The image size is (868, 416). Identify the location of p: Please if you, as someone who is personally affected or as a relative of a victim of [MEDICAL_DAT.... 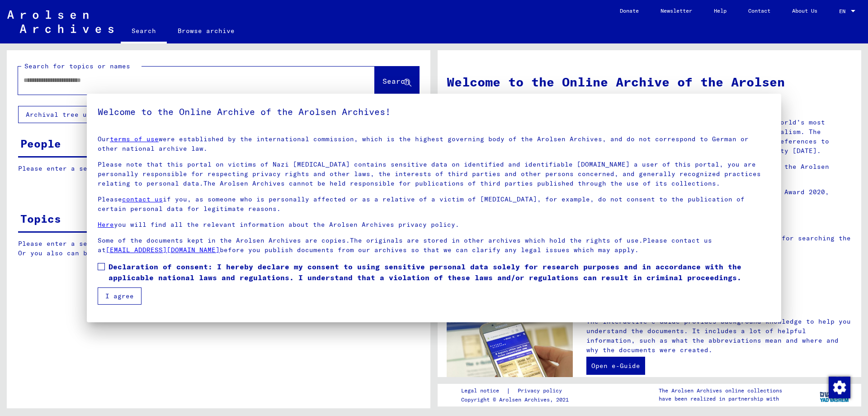
(434, 204).